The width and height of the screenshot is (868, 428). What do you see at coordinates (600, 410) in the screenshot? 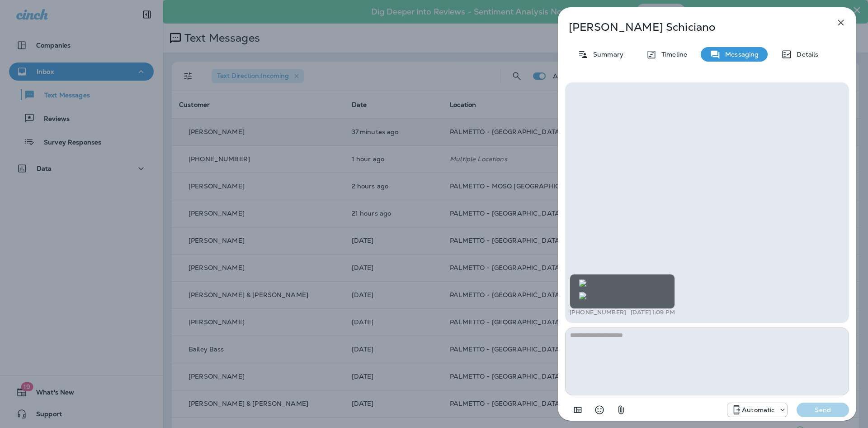
I see `button: Select an emoji` at bounding box center [600, 410].